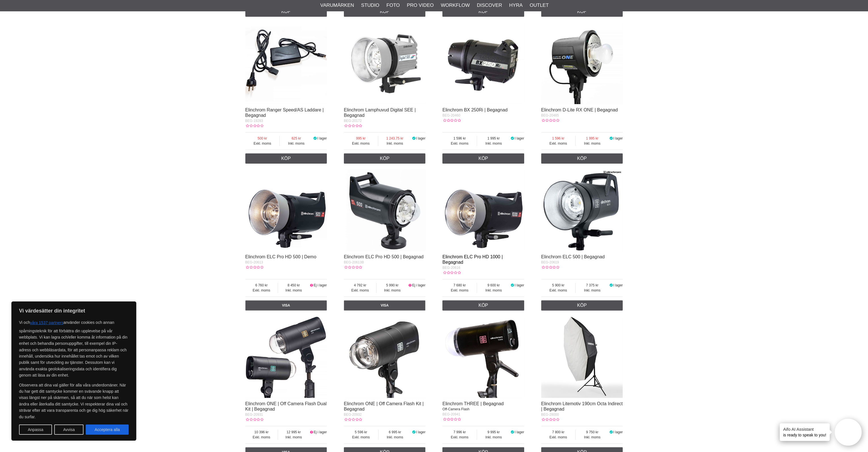 This screenshot has height=452, width=868. What do you see at coordinates (460, 138) in the screenshot?
I see `span: 1 596` at bounding box center [460, 138].